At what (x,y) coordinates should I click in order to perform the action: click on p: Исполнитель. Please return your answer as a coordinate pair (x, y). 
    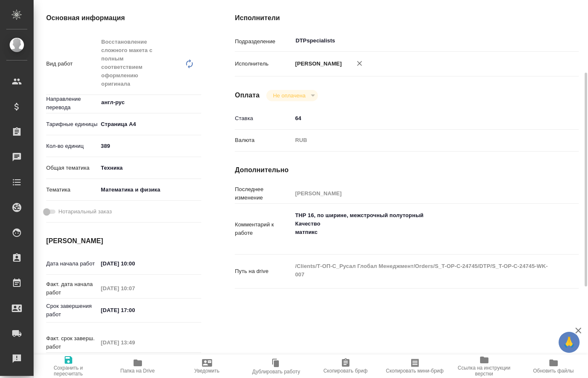
    Looking at the image, I should click on (263, 64).